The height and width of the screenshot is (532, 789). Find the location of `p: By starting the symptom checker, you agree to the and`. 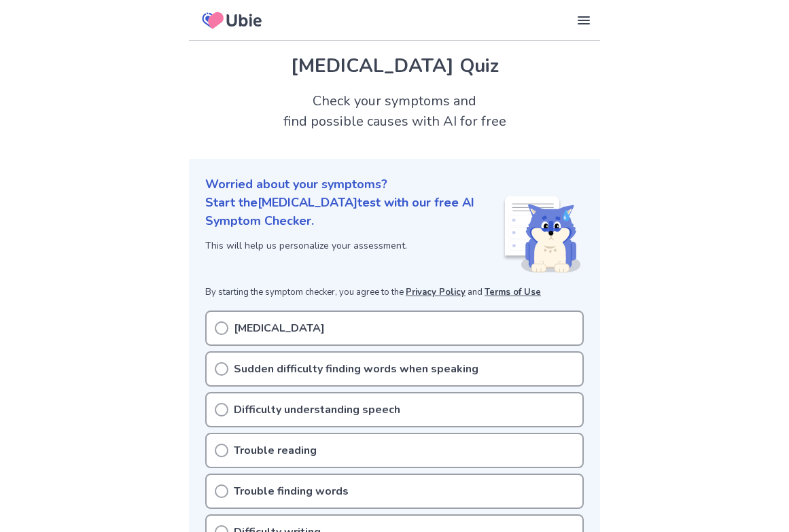

p: By starting the symptom checker, you agree to the and is located at coordinates (394, 293).